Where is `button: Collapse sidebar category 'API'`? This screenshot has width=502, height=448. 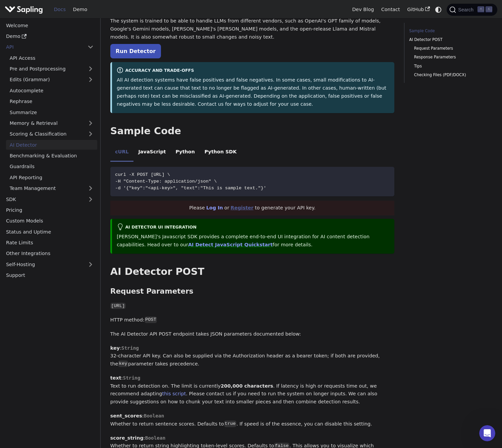 button: Collapse sidebar category 'API' is located at coordinates (91, 47).